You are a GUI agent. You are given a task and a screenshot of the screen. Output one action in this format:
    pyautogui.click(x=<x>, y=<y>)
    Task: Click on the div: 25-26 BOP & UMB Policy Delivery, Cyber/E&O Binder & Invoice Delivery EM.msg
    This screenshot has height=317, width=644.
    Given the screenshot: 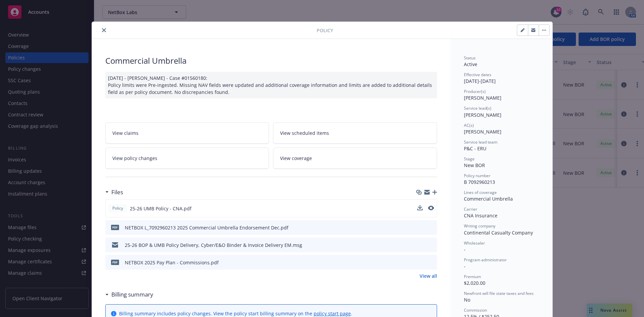 What is the action you would take?
    pyautogui.click(x=213, y=245)
    